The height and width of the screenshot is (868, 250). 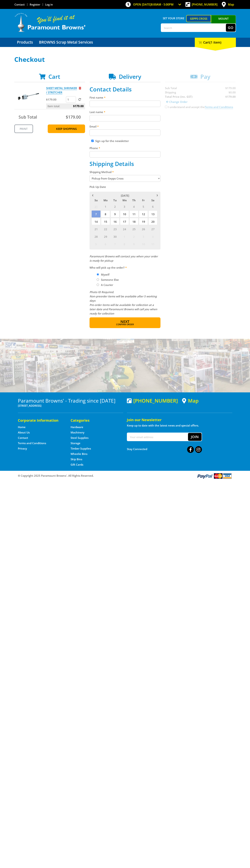 What do you see at coordinates (41, 421) in the screenshot?
I see `h5: Corporate Information` at bounding box center [41, 421].